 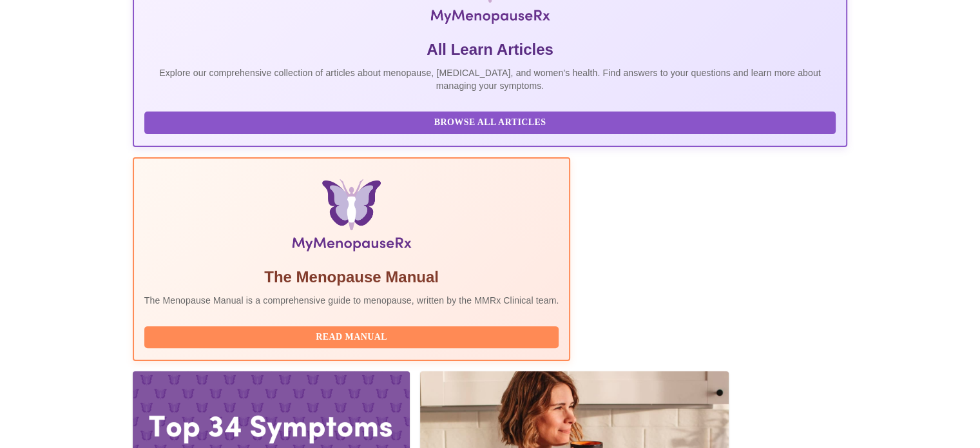 What do you see at coordinates (492, 121) in the screenshot?
I see `a: Browse All Articles` at bounding box center [492, 121].